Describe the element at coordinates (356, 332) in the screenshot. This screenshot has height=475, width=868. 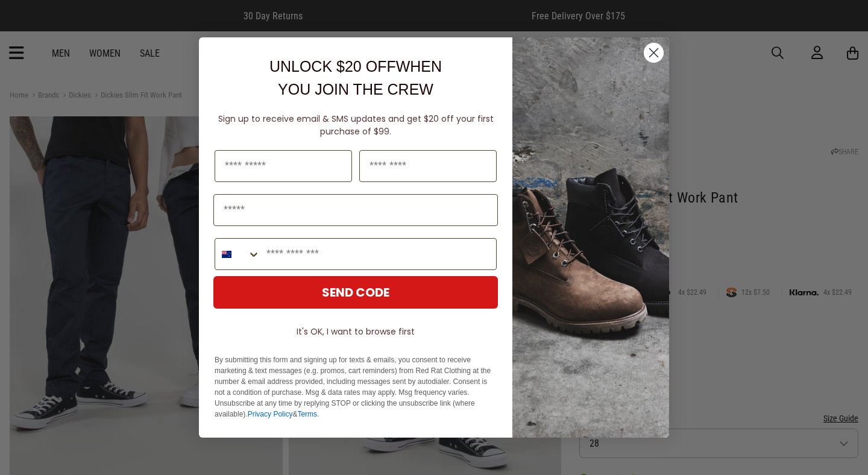
I see `button: It's OK, I want to browse first` at that location.